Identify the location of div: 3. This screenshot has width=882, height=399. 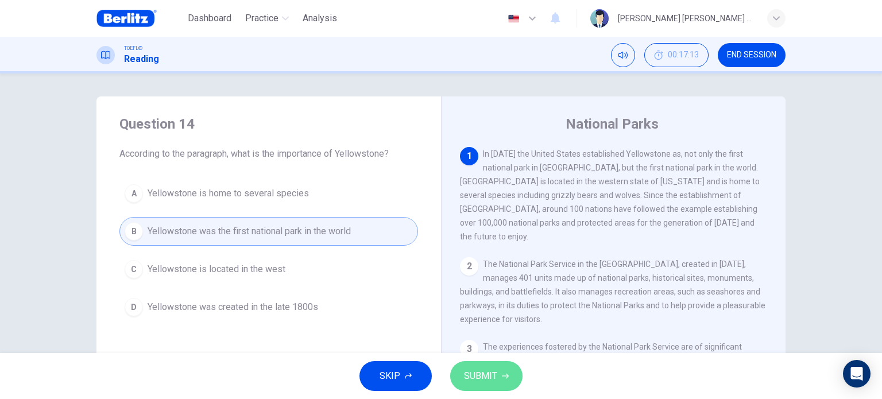
(469, 349).